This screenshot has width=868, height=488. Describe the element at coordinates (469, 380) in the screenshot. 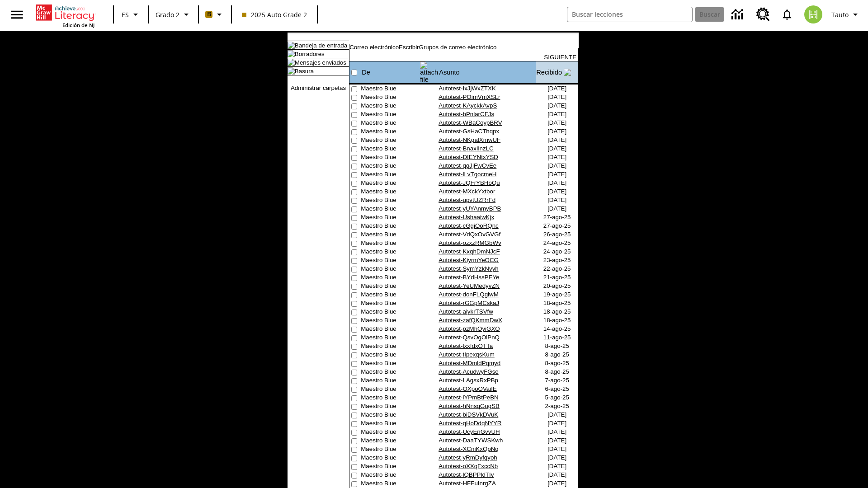

I see `a: Autotest-LAgsxRxPBp` at that location.